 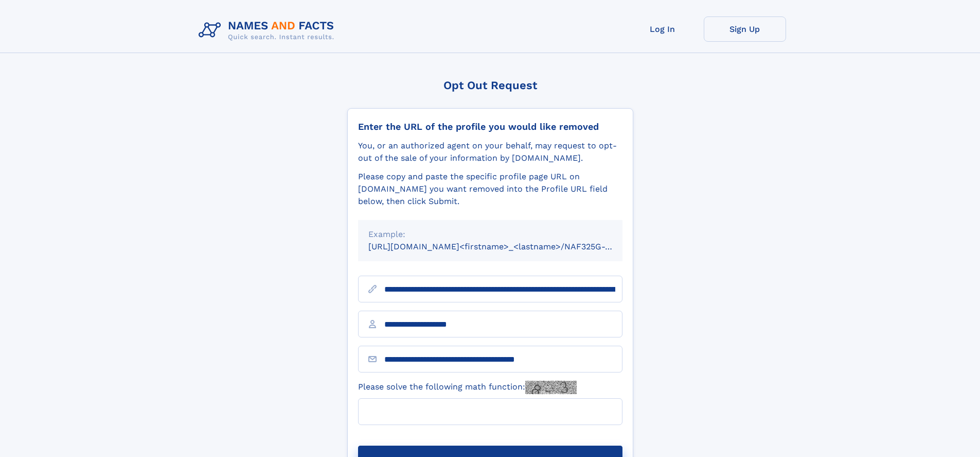 What do you see at coordinates (490, 152) in the screenshot?
I see `div: You, or an authorized agent on your behalf, may request to opt-out of the sale of your informatio...` at bounding box center [490, 152].